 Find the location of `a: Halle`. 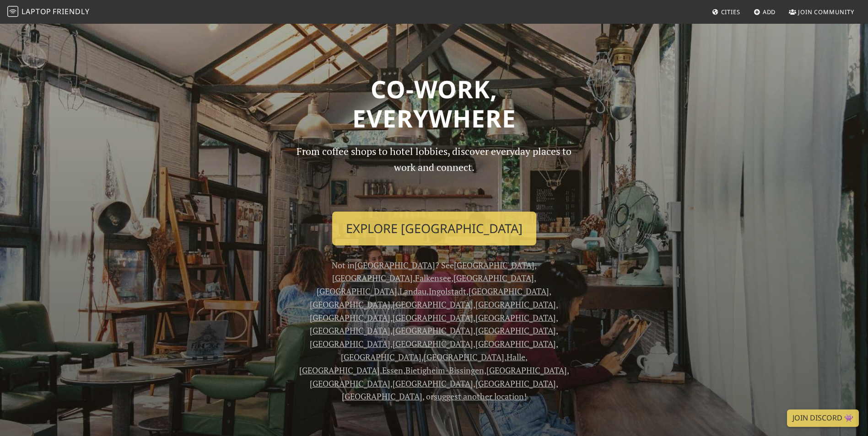

a: Halle is located at coordinates (516, 357).